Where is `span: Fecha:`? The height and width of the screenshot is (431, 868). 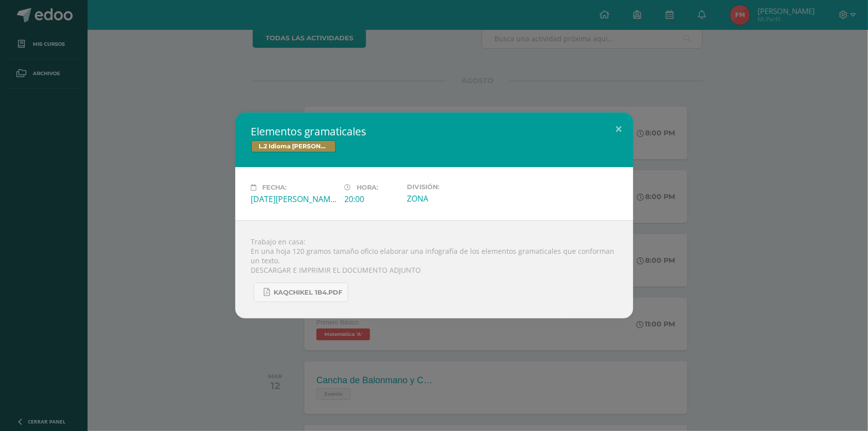
span: Fecha: is located at coordinates (275, 187).